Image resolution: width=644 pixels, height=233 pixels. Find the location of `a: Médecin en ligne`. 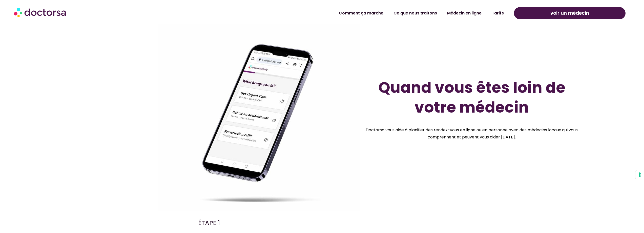

a: Médecin en ligne is located at coordinates (464, 13).